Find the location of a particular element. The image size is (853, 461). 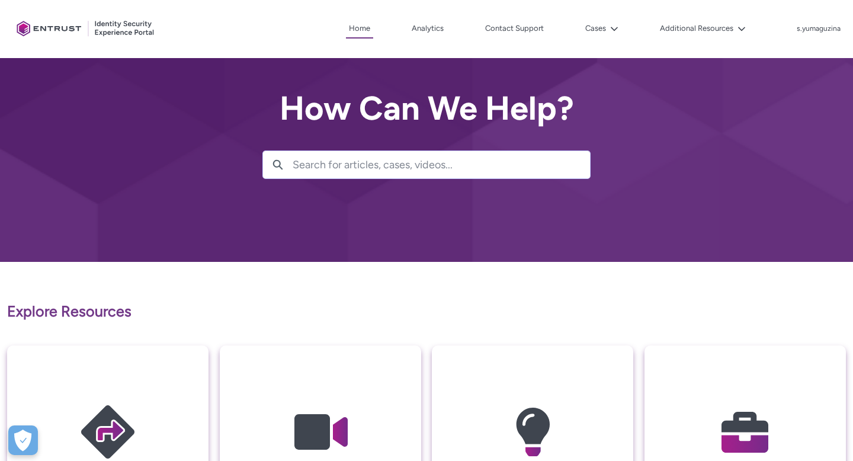

button: Cases is located at coordinates (602, 28).